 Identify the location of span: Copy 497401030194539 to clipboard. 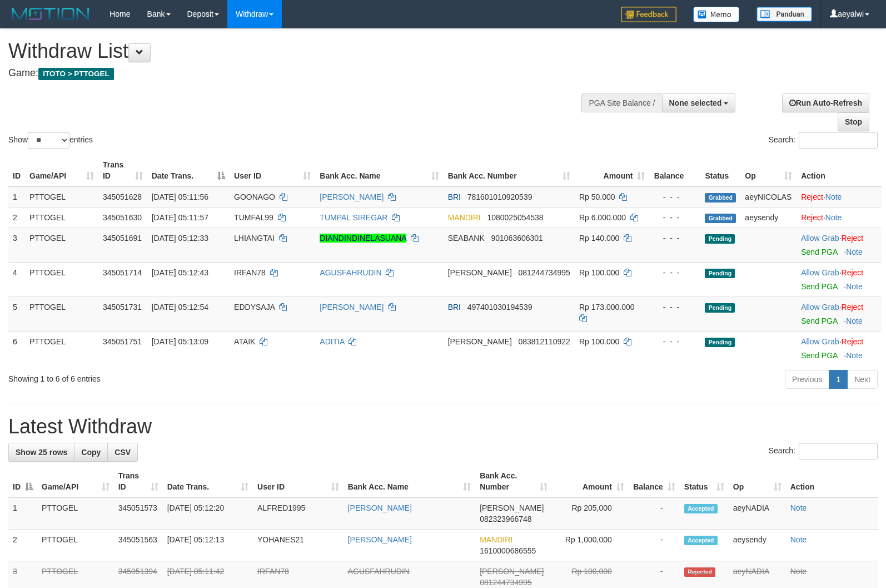
(500, 307).